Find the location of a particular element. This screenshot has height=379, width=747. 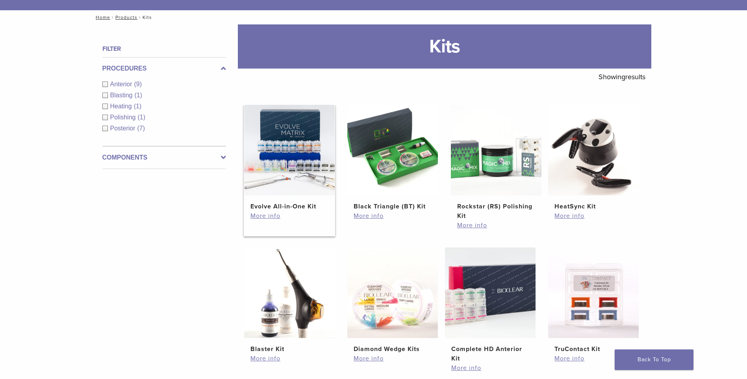

span: Heating is located at coordinates (122, 106).